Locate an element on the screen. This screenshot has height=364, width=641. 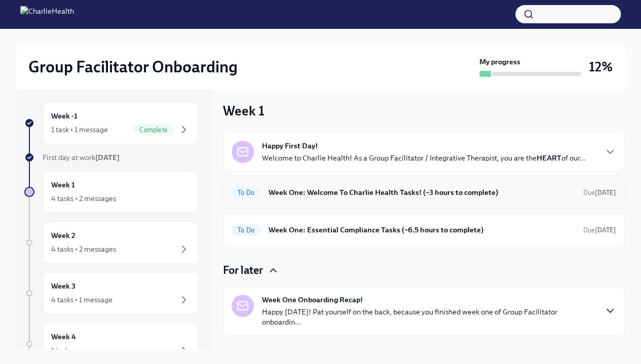
div: 4 tasks • 1 message is located at coordinates (82, 300).